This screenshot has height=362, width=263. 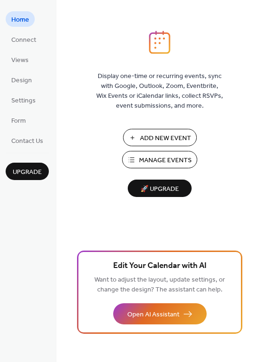 I want to click on button: Manage Events, so click(x=160, y=159).